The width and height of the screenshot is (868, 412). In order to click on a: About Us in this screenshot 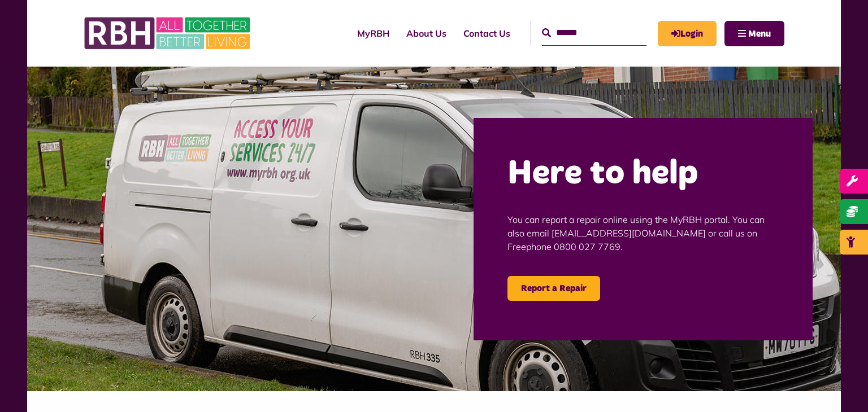, I will do `click(426, 33)`.